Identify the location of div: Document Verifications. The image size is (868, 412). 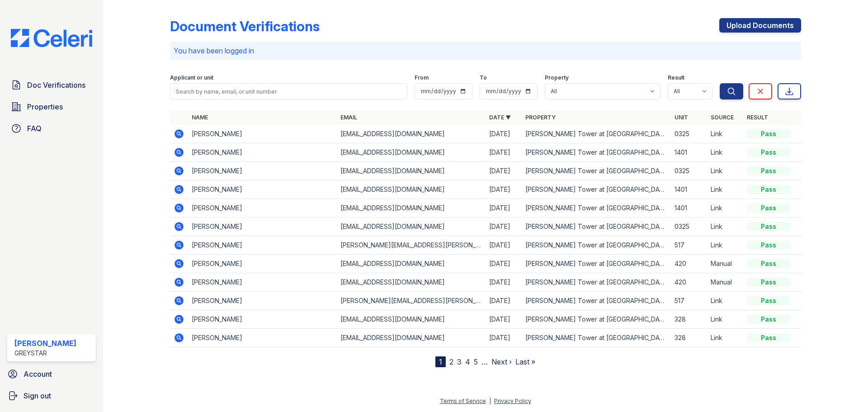
(245, 26).